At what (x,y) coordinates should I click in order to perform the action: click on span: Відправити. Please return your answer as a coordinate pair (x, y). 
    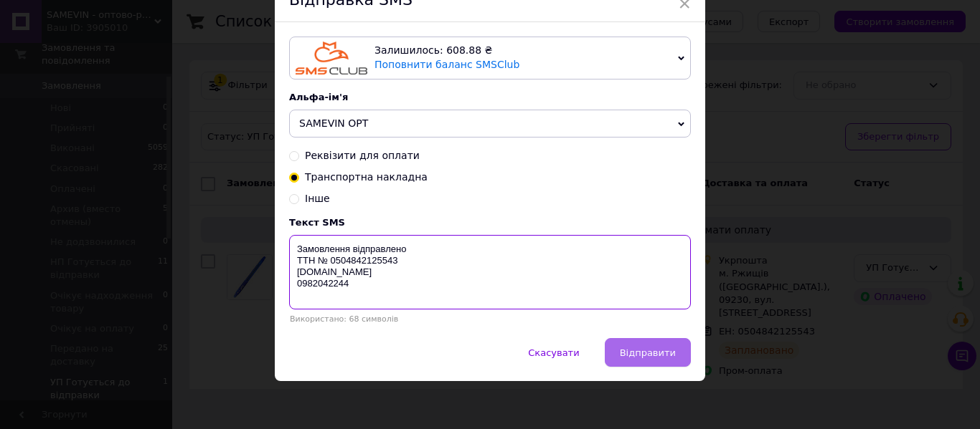
    Looking at the image, I should click on (647, 353).